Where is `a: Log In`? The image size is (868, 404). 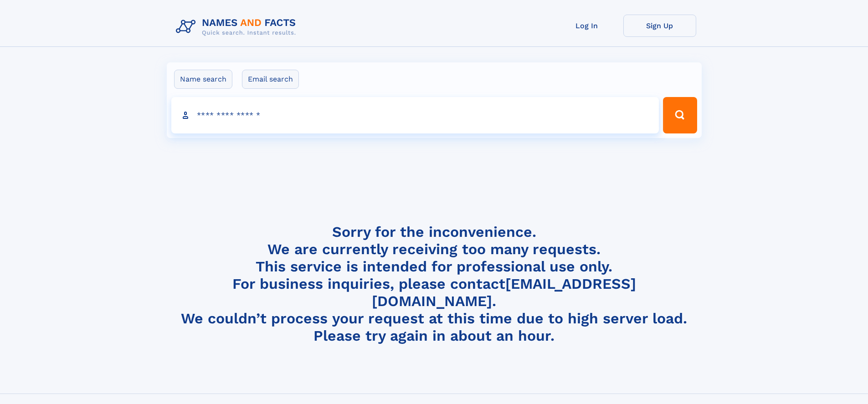 a: Log In is located at coordinates (587, 25).